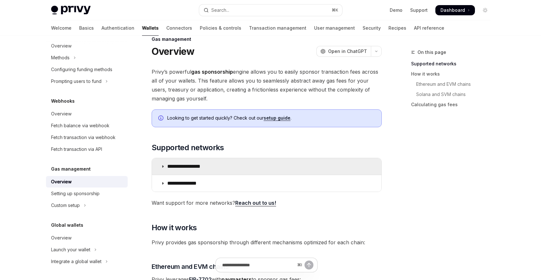 This screenshot has height=280, width=541. Describe the element at coordinates (221, 28) in the screenshot. I see `a: Policies & controls` at that location.